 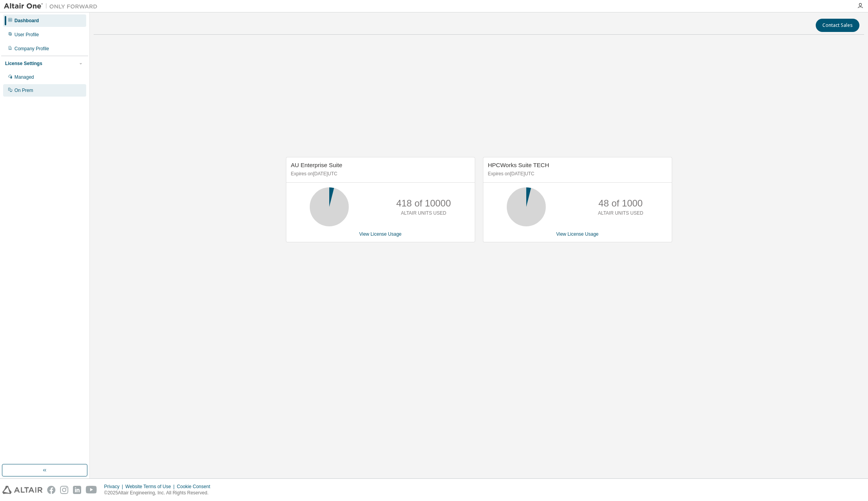 I want to click on div: License Settings, so click(x=23, y=64).